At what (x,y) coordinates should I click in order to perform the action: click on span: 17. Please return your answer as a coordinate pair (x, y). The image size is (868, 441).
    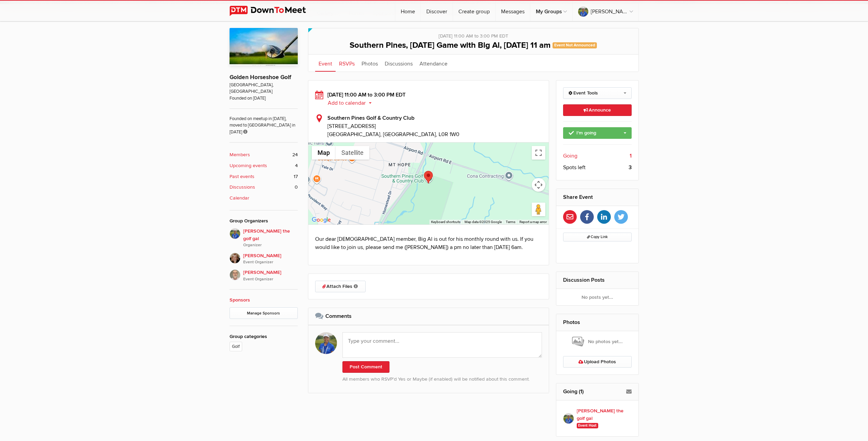
    Looking at the image, I should click on (296, 177).